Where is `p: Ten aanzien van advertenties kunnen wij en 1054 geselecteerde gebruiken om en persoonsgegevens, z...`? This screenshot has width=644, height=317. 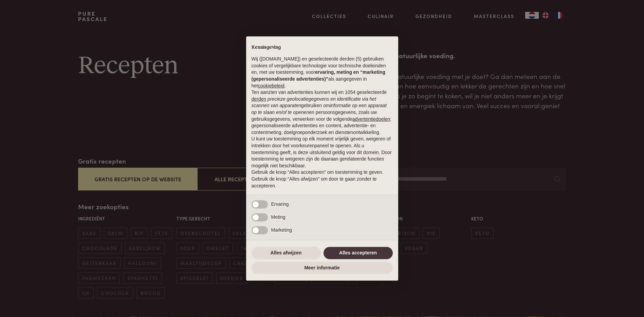
p: Ten aanzien van advertenties kunnen wij en 1054 geselecteerde gebruiken om en persoonsgegevens, z... is located at coordinates (322, 112).